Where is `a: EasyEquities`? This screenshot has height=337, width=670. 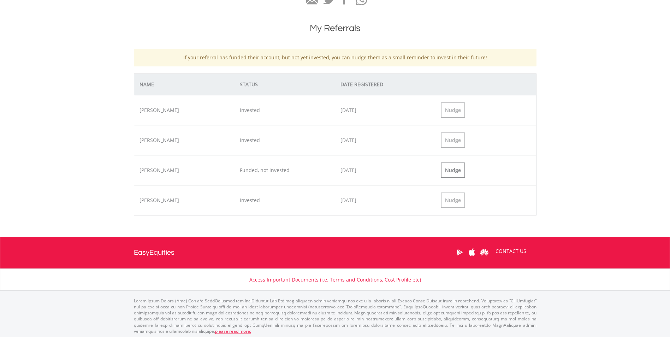
a: EasyEquities is located at coordinates (154, 253).